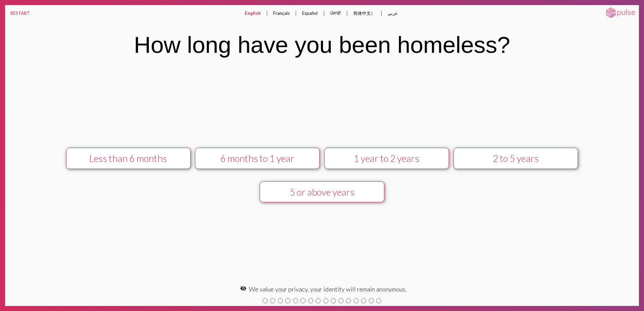 The image size is (644, 311). What do you see at coordinates (243, 288) in the screenshot?
I see `mat-icon: visibility_off` at bounding box center [243, 288].